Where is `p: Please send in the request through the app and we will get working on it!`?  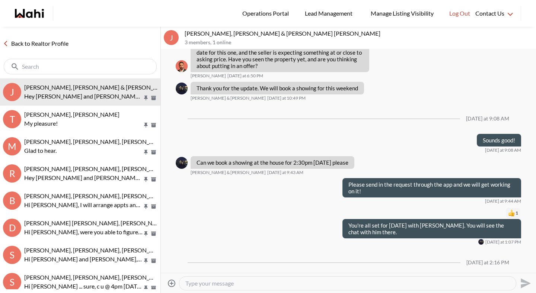 p: Please send in the request through the app and we will get working on it! is located at coordinates (432, 188).